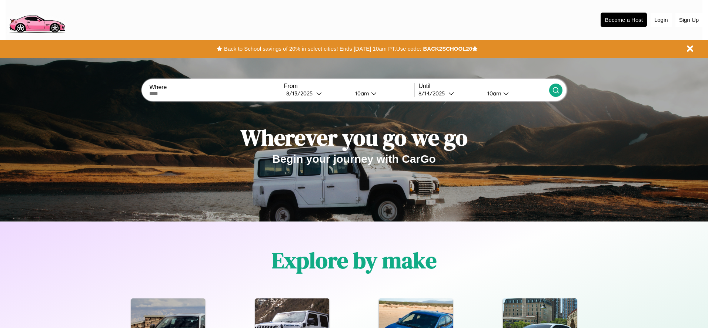 This screenshot has height=328, width=708. What do you see at coordinates (214, 87) in the screenshot?
I see `label: Where` at bounding box center [214, 87].